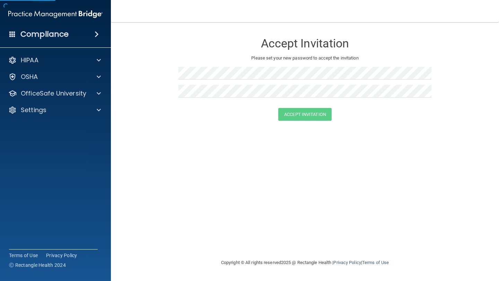  What do you see at coordinates (305, 114) in the screenshot?
I see `button: Accept Invitation` at bounding box center [305, 114].